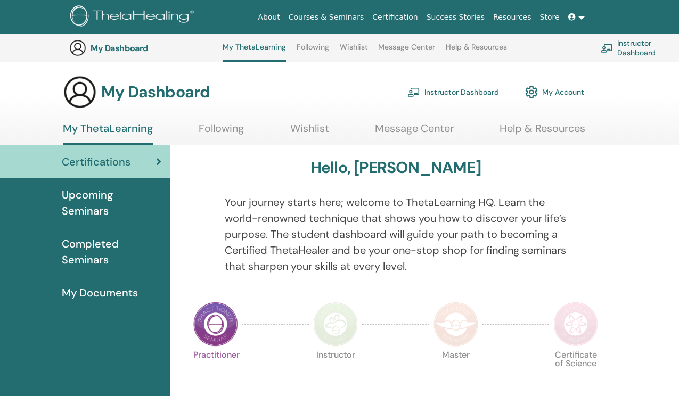 The image size is (679, 396). I want to click on img: logo.png, so click(134, 17).